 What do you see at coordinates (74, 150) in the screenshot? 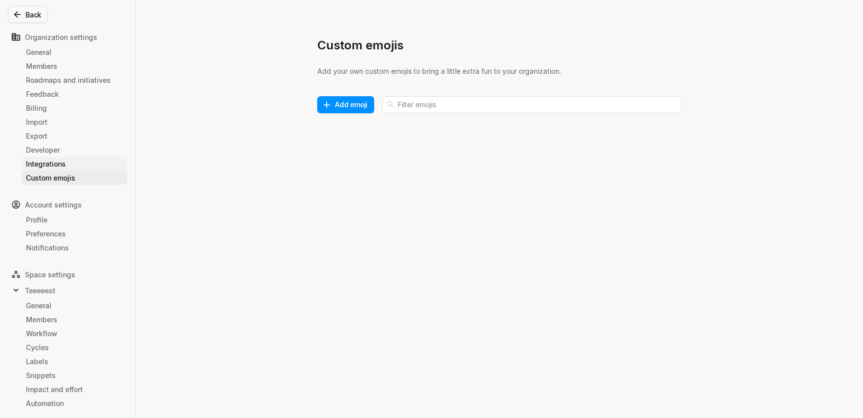
I see `div: Developer` at bounding box center [74, 150].